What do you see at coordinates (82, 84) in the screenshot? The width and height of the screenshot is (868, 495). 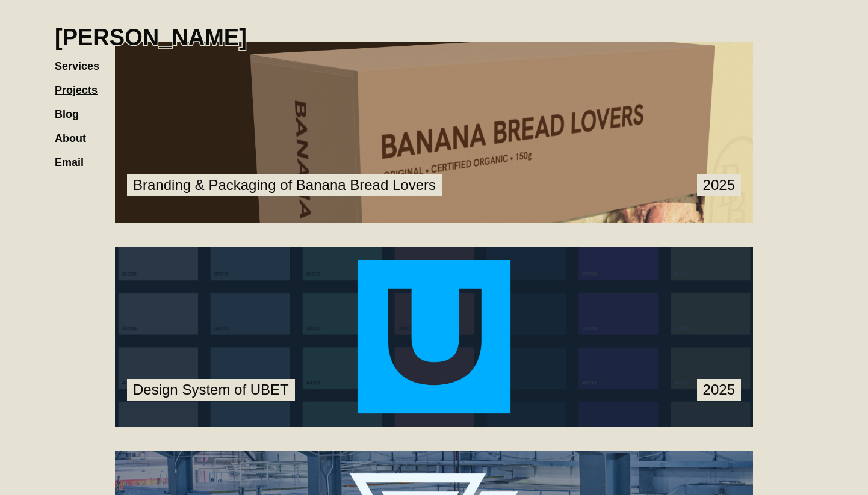 I see `a: Projects` at bounding box center [82, 84].